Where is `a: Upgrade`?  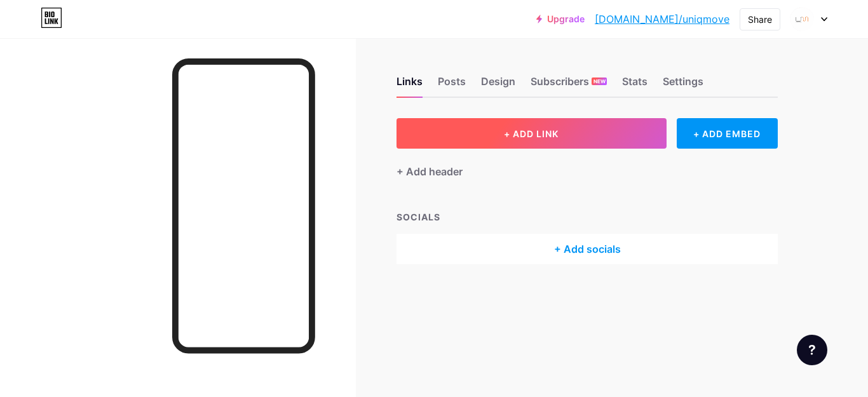 a: Upgrade is located at coordinates (560, 19).